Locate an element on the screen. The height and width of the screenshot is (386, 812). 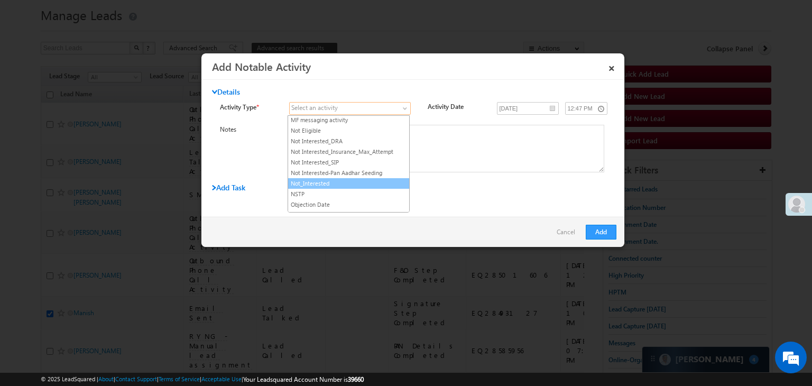
em: Start Chat is located at coordinates (168, 310).